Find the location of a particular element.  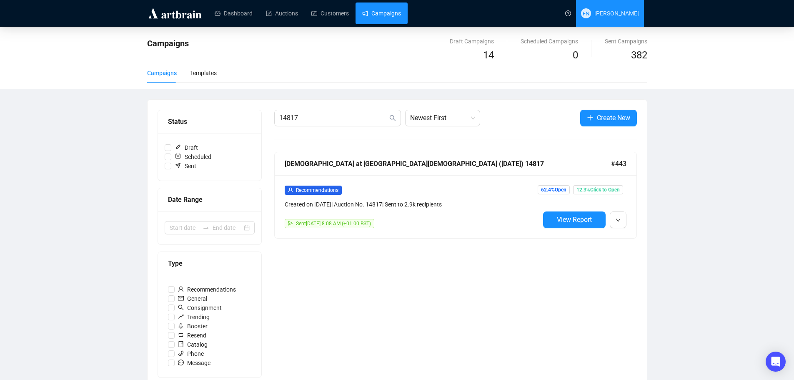

span: book is located at coordinates (181, 344).